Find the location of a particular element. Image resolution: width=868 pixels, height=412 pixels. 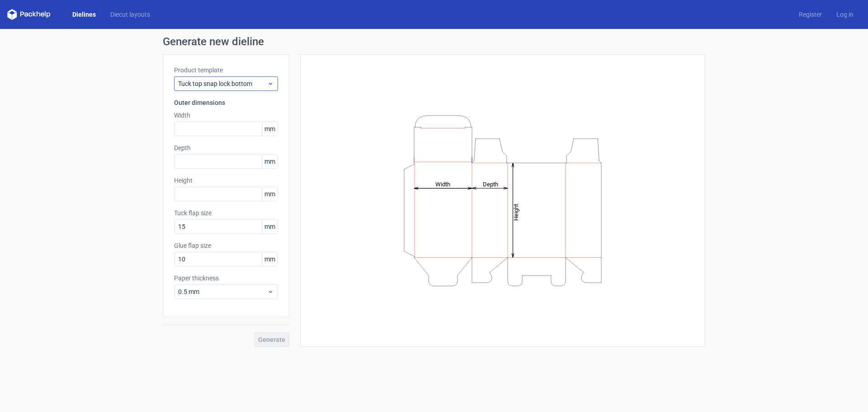

label: Depth is located at coordinates (226, 148).